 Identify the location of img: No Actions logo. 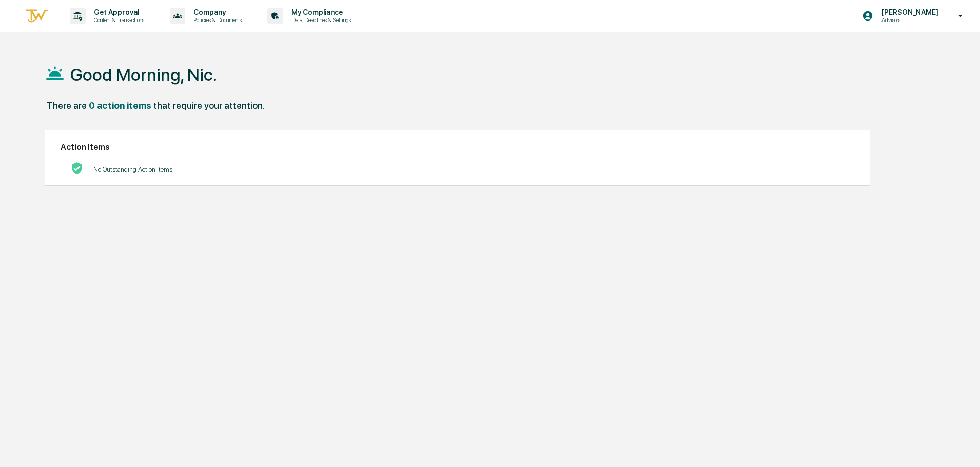
(77, 168).